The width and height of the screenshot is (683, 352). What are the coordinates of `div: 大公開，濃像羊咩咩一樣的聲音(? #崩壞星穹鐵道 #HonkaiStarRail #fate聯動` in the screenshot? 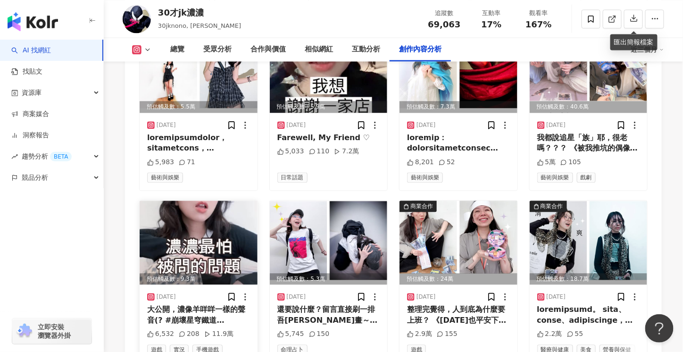 It's located at (199, 315).